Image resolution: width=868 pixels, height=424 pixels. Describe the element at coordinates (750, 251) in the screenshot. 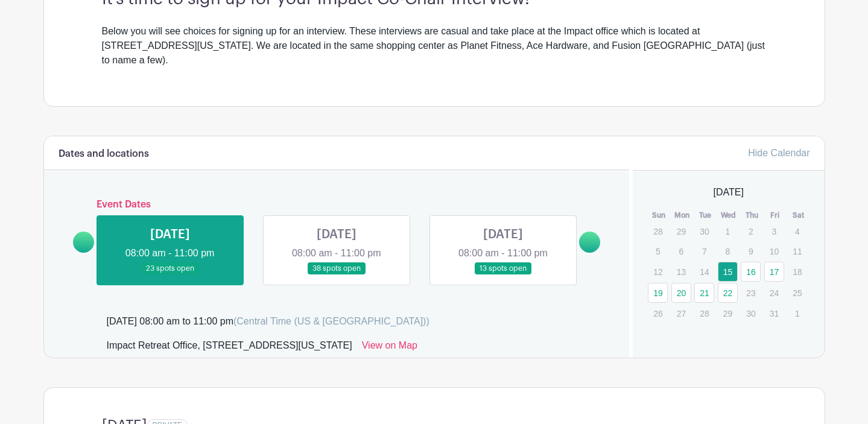

I see `p: 9` at that location.